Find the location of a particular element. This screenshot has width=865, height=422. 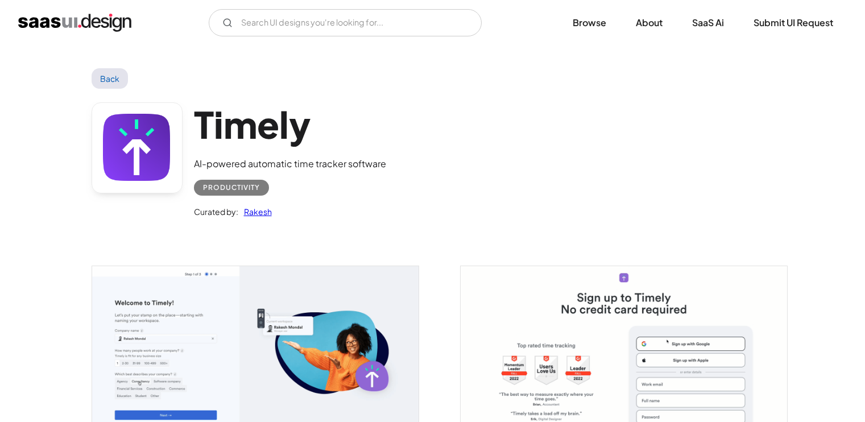

a: Browse is located at coordinates (589, 23).